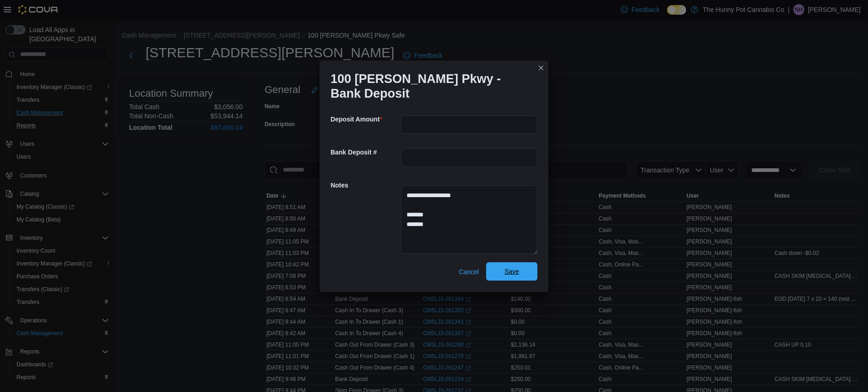  I want to click on span: Cancel, so click(469, 272).